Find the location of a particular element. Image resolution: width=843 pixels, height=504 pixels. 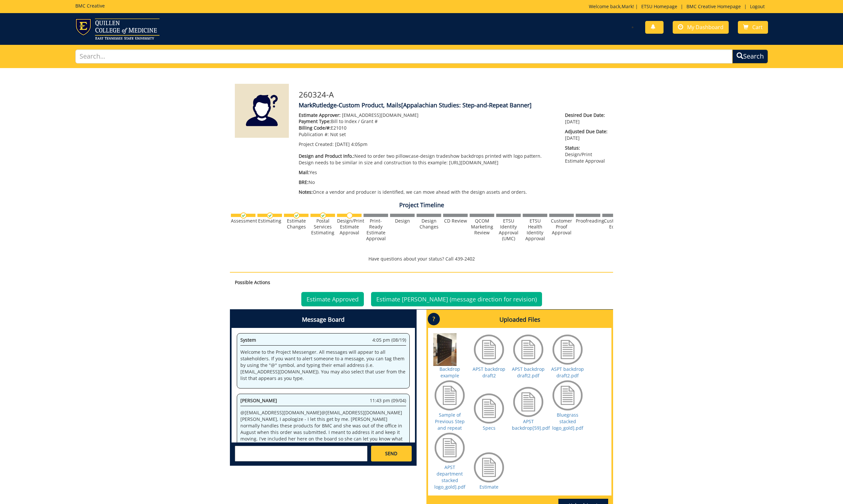

span: 11:43 pm (09/04) is located at coordinates (388, 401).